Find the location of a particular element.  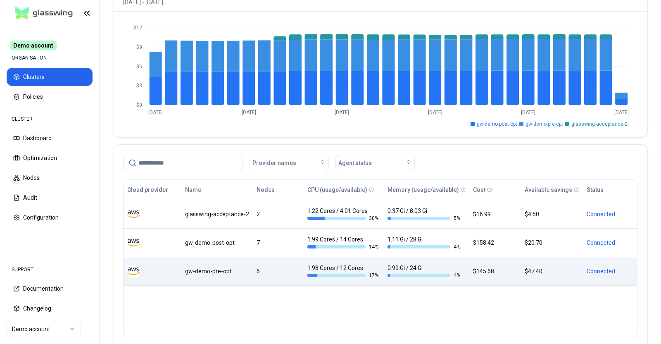

div: 1.22 Cores / 4.01 Cores is located at coordinates (344, 214).